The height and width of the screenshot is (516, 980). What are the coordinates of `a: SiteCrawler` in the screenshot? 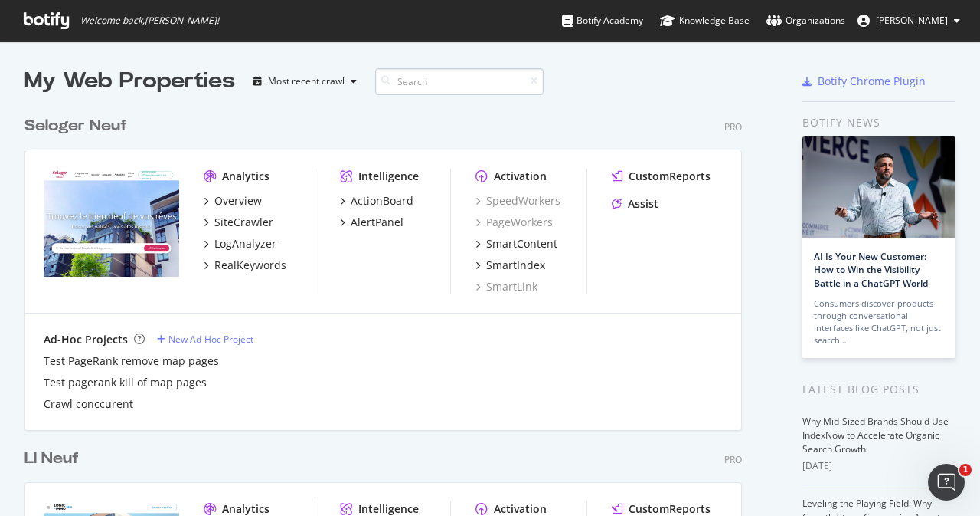 It's located at (238, 223).